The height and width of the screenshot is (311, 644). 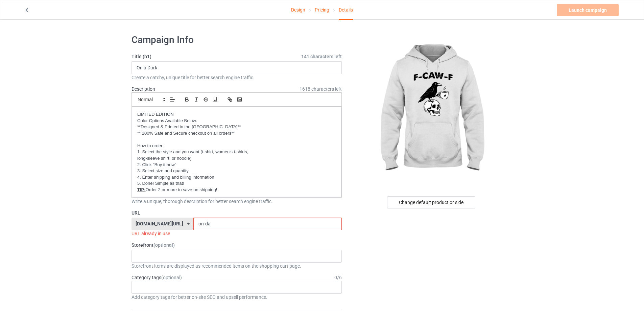 What do you see at coordinates (143, 89) in the screenshot?
I see `label: Description` at bounding box center [143, 89].